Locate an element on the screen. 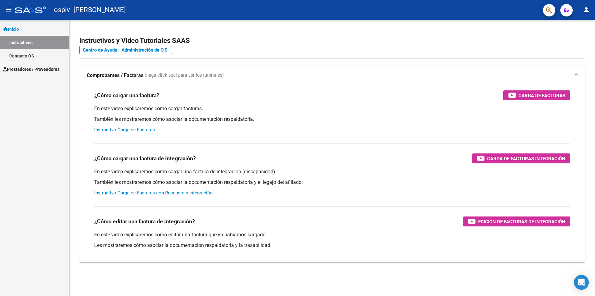 Image resolution: width=595 pixels, height=296 pixels. mat-icon: person is located at coordinates (587, 10).